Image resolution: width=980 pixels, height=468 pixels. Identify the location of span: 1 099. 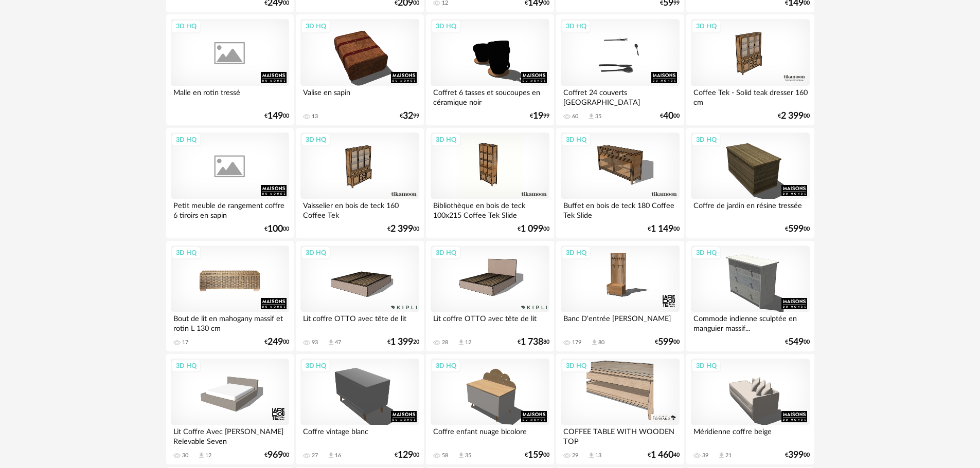
(531, 229).